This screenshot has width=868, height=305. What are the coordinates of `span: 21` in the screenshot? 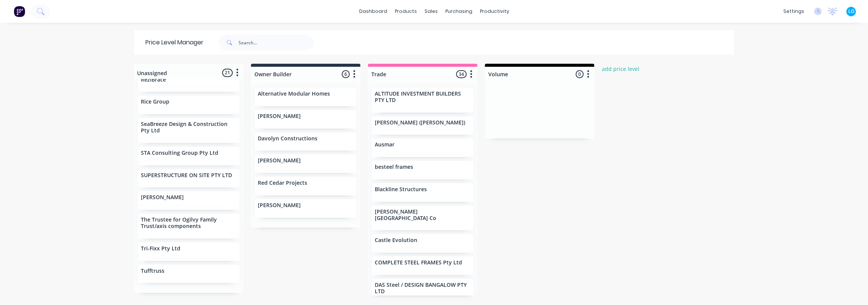 It's located at (227, 72).